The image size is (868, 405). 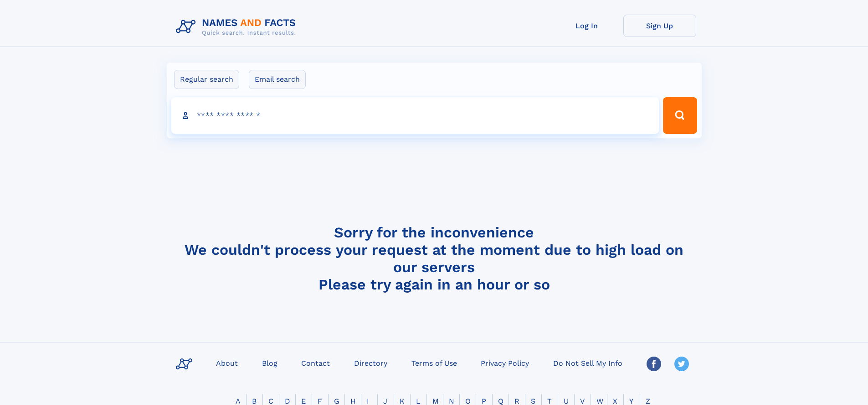 What do you see at coordinates (415, 115) in the screenshot?
I see `input: search input` at bounding box center [415, 115].